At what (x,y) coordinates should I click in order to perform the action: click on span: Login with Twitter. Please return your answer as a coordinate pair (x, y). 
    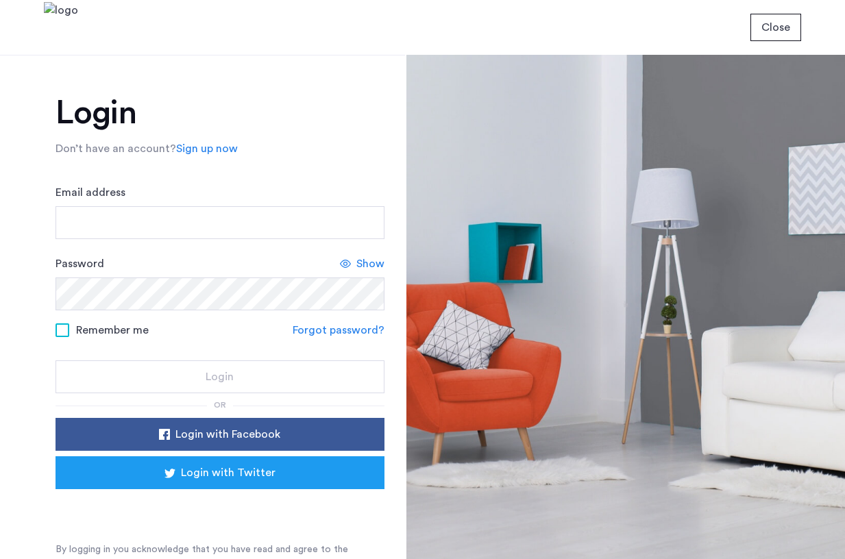
    Looking at the image, I should click on (228, 473).